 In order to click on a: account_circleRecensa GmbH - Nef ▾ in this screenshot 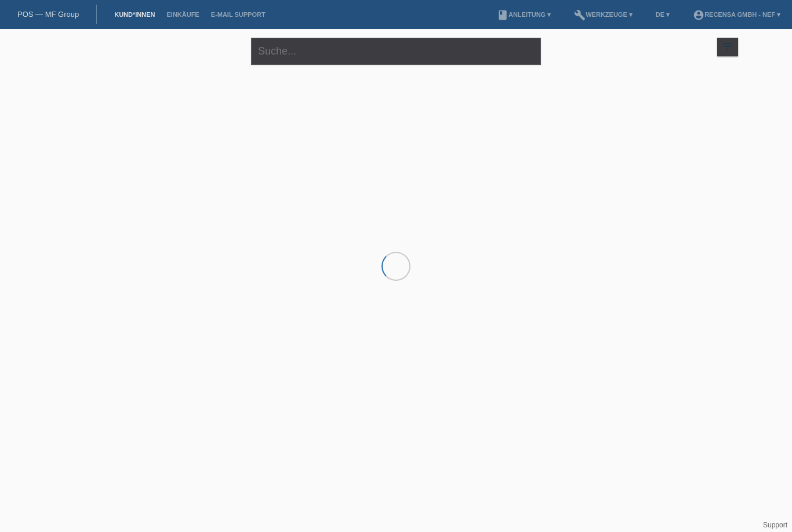, I will do `click(736, 14)`.